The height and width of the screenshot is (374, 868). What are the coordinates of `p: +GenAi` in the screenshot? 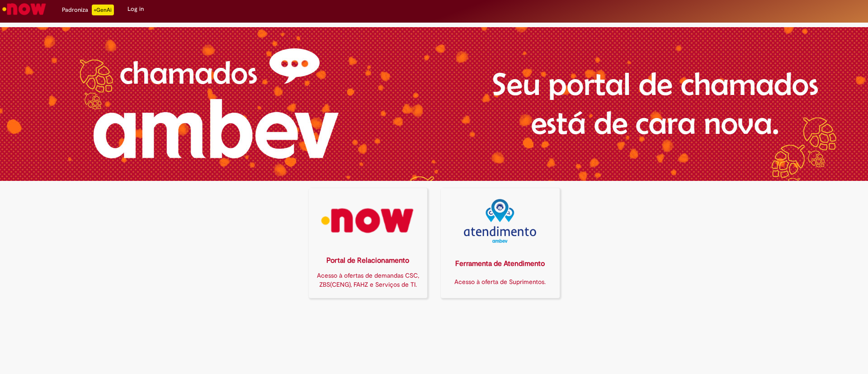 It's located at (103, 10).